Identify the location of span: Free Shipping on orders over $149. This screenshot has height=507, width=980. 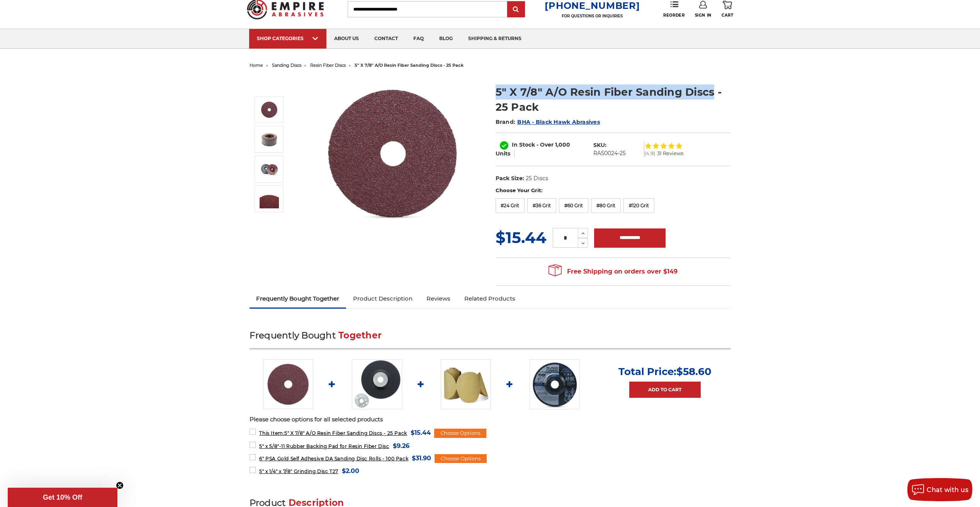
(613, 272).